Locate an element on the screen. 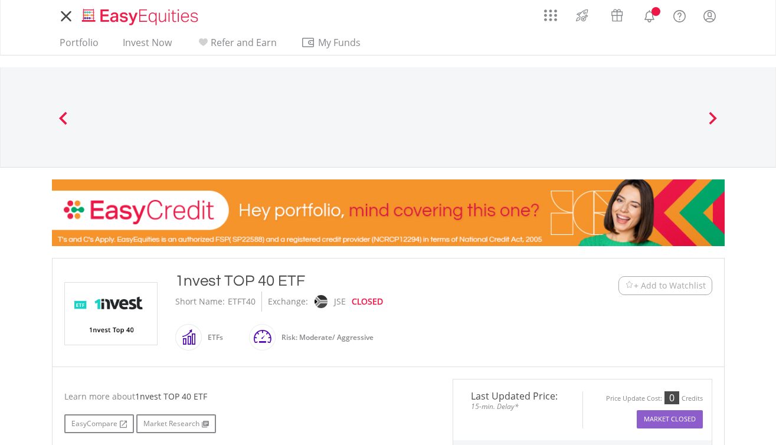 The image size is (776, 445). button: Watchlist + Add to Watchlist is located at coordinates (665, 285).